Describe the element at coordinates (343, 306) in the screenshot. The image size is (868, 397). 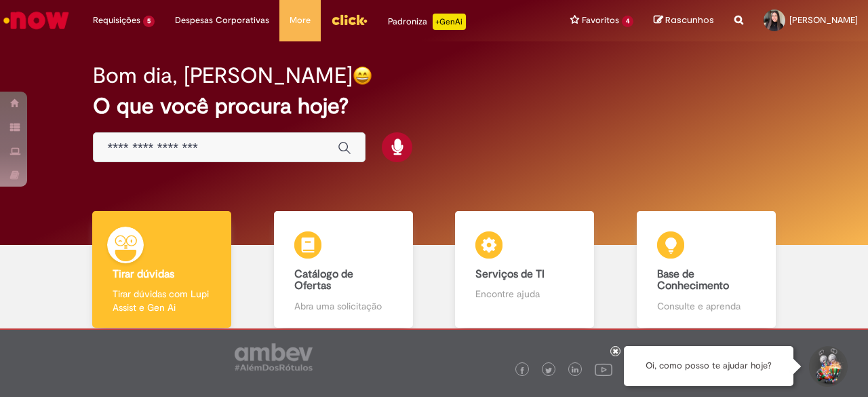
I see `p: Abra uma solicitação` at that location.